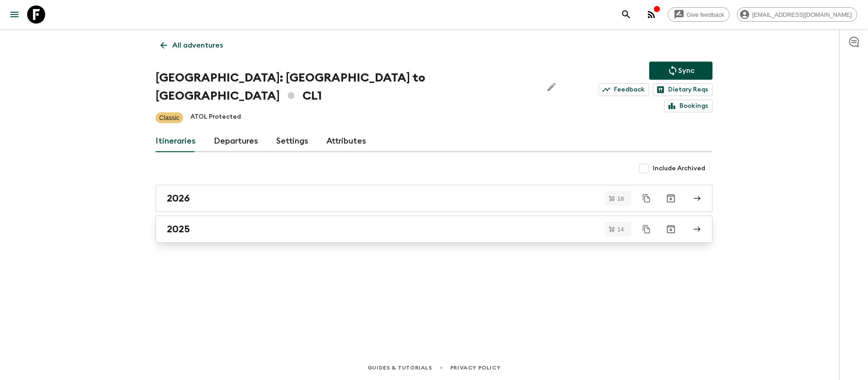 The image size is (868, 380). I want to click on a: Feedback, so click(624, 89).